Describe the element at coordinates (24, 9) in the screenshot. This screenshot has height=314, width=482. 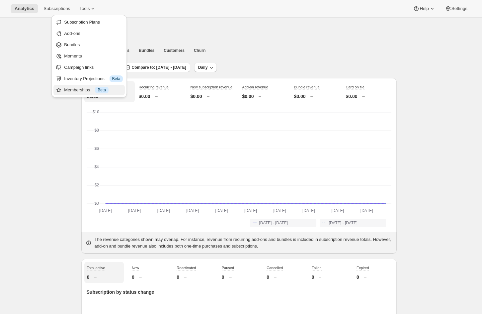
I see `button: Analytics` at that location.